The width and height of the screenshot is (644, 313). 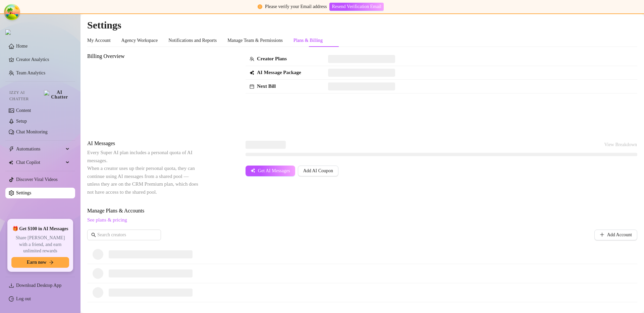 I want to click on img: AI Chatter, so click(x=57, y=95).